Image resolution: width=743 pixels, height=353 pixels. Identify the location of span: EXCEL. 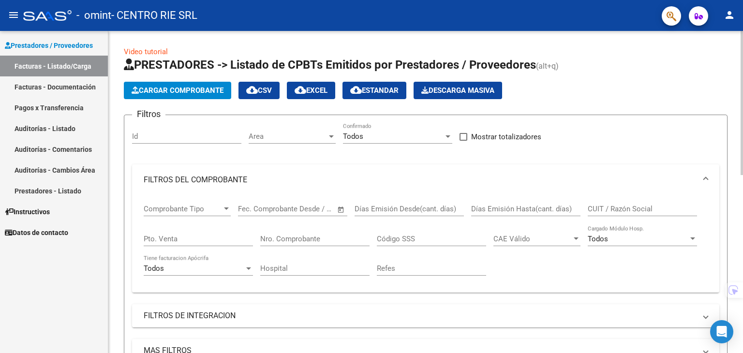
(311, 90).